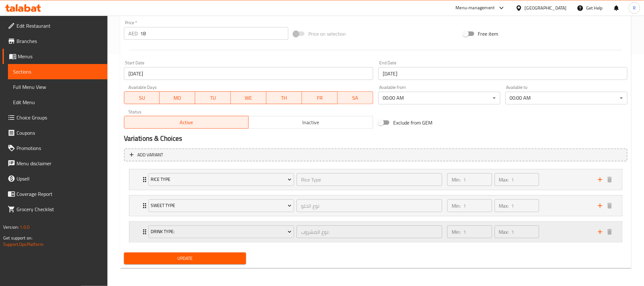 The height and width of the screenshot is (286, 644). Describe the element at coordinates (635, 8) in the screenshot. I see `span: R` at that location.